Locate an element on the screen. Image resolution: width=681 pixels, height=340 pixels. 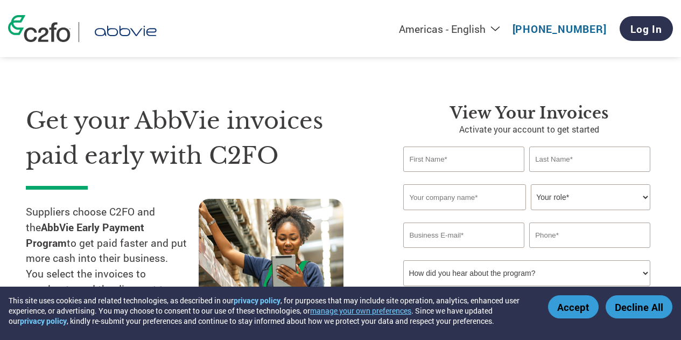
input: Last Name* is located at coordinates (590, 159).